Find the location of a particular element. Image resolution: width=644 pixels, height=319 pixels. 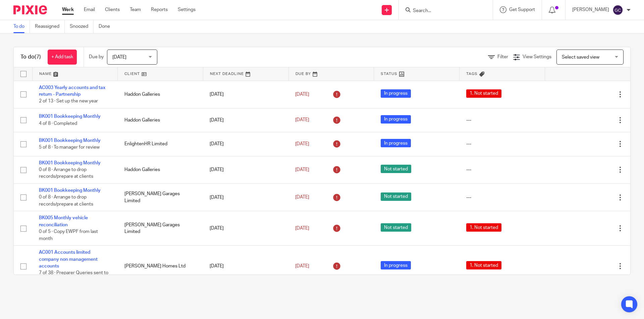

a: Clients is located at coordinates (112, 10).